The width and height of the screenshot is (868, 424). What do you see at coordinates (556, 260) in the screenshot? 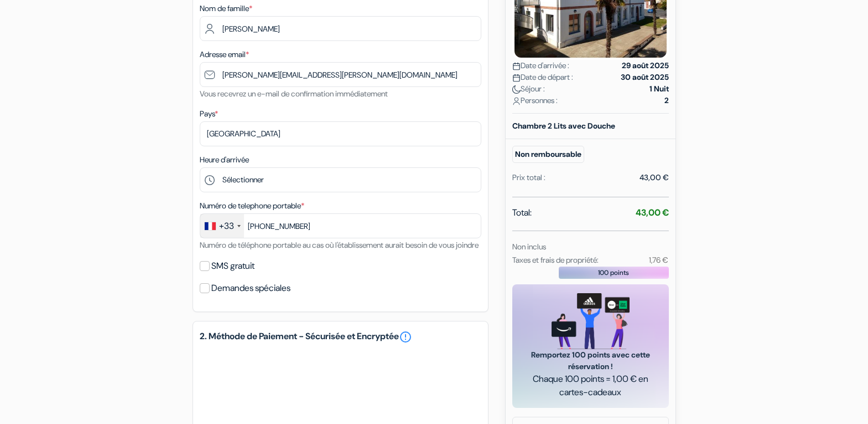
I see `small: Taxes et frais de propriété:` at bounding box center [556, 260].